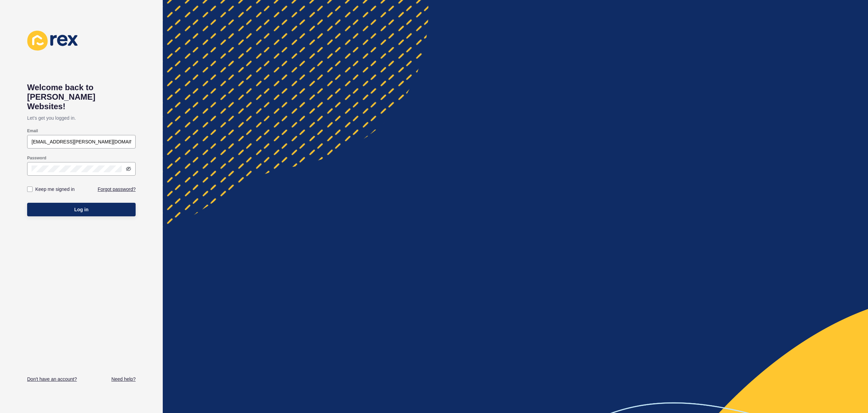 The height and width of the screenshot is (413, 868). Describe the element at coordinates (36, 158) in the screenshot. I see `label: Password` at that location.